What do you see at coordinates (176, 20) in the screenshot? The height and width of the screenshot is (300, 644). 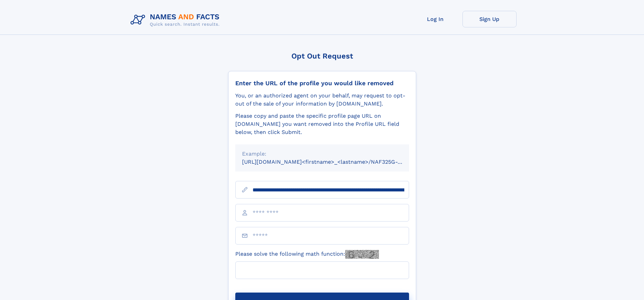 I see `img: Logo Names and Facts` at bounding box center [176, 20].